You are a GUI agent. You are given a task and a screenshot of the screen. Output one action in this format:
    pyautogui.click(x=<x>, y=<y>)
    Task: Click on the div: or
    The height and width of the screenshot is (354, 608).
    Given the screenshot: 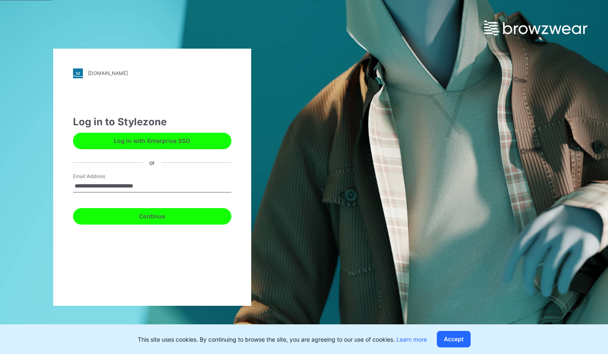 What is the action you would take?
    pyautogui.click(x=152, y=163)
    